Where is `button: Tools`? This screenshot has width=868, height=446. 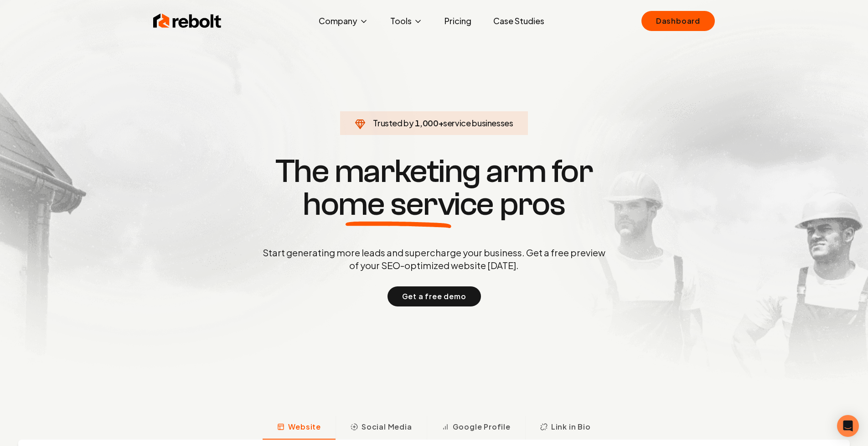
button: Tools is located at coordinates (407, 21).